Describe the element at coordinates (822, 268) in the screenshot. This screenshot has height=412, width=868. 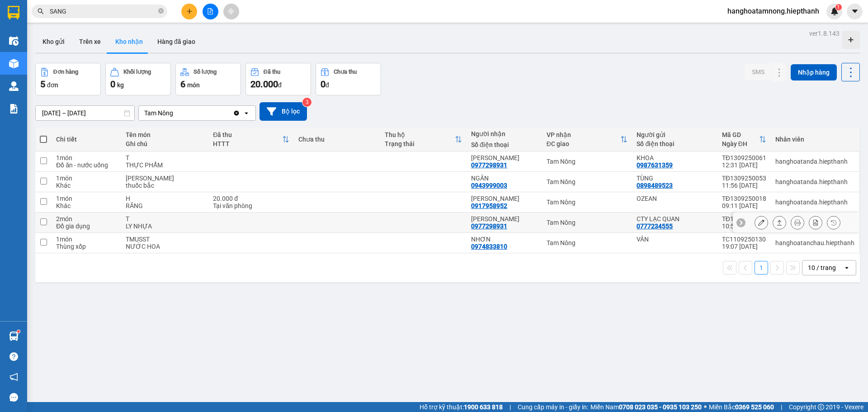
I see `div: 10 / trang` at that location.